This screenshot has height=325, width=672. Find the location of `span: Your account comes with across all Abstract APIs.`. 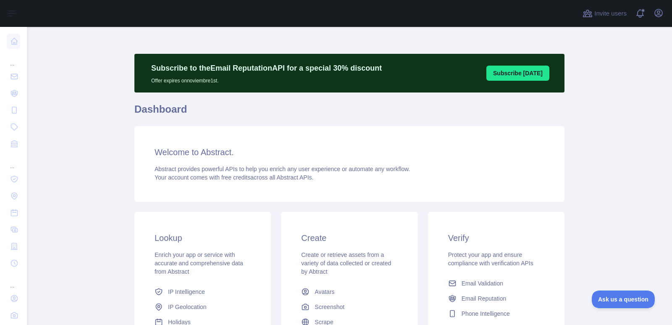

span: Your account comes with across all Abstract APIs. is located at coordinates (234, 177).